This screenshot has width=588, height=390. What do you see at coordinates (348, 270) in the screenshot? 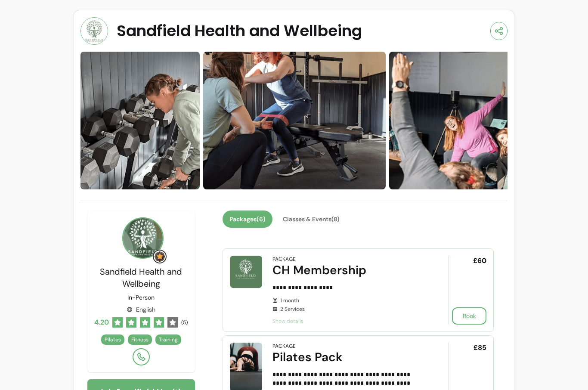
I see `div: CH Membership` at bounding box center [348, 270].